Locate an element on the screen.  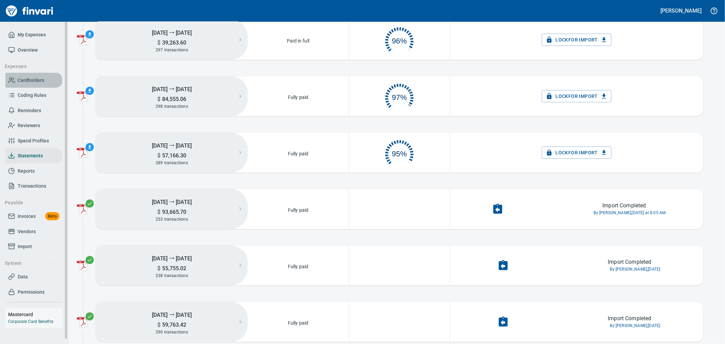
span: Invoices is located at coordinates (27, 216).